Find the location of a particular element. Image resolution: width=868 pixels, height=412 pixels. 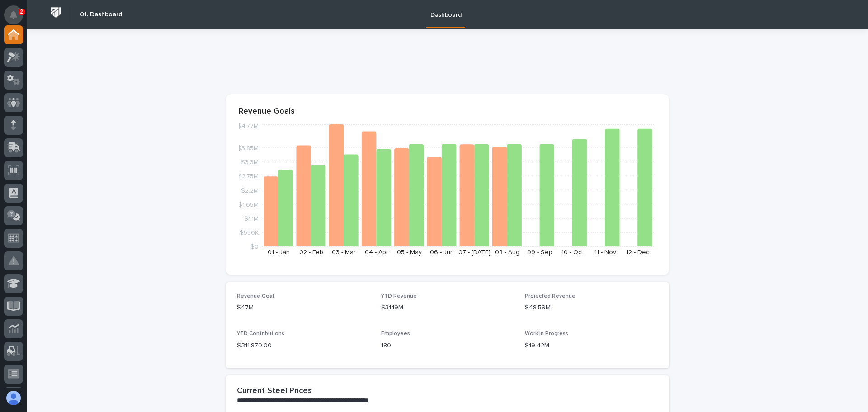

tspan: $550K is located at coordinates (249, 233).